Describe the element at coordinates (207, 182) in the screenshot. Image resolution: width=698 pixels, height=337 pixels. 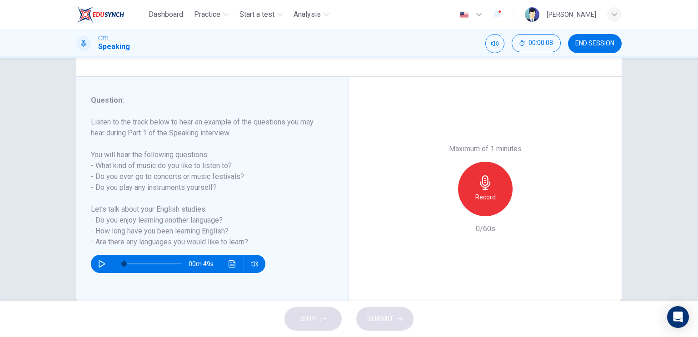
I see `h6: Listen to the track below to hear an example of the questions you may hear during Part 1 of the S...` at that location.